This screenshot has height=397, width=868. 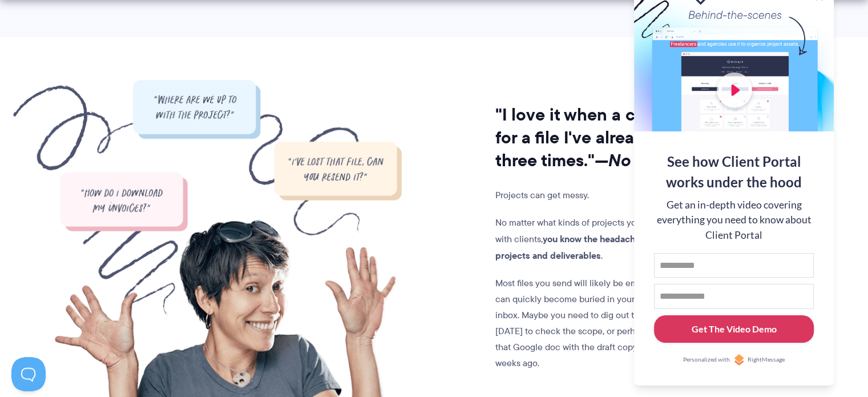 What do you see at coordinates (611, 137) in the screenshot?
I see `h2: "I love it when a client asks for a file I've already sent three times."` at bounding box center [611, 137].